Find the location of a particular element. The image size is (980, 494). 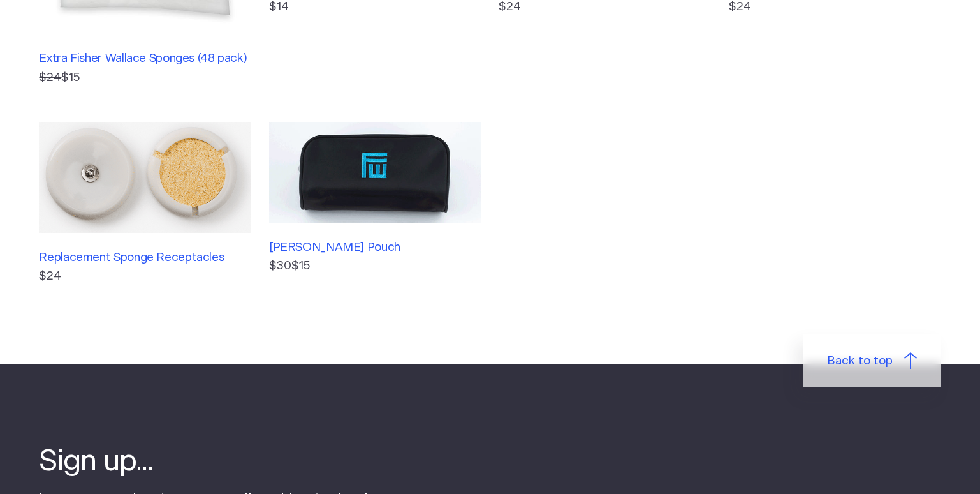

h4: Sign up... is located at coordinates (217, 462).